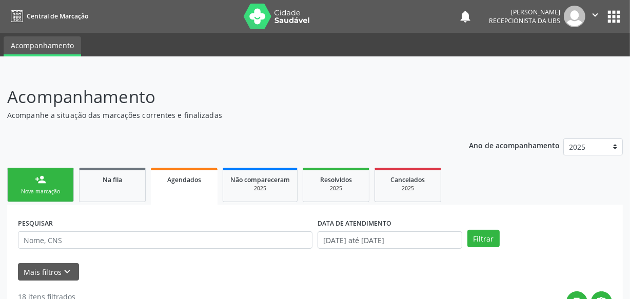 Image resolution: width=630 pixels, height=299 pixels. I want to click on span: Agendados, so click(184, 180).